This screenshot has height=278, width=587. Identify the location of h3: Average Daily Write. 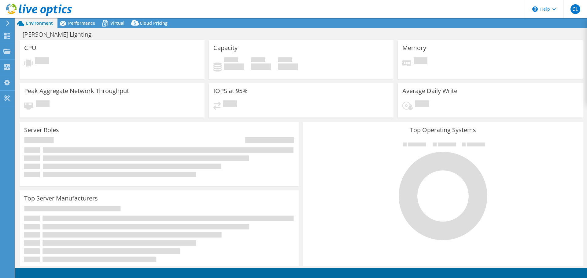
(430, 91).